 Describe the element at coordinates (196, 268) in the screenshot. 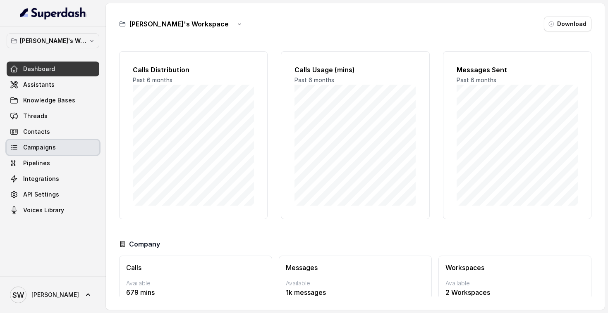

I see `h3: Calls` at that location.